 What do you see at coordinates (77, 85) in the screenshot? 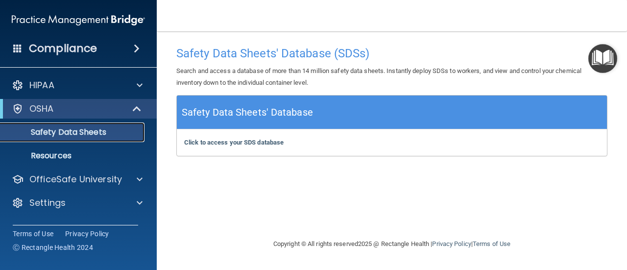
I see `a: HIPAA` at bounding box center [77, 85].